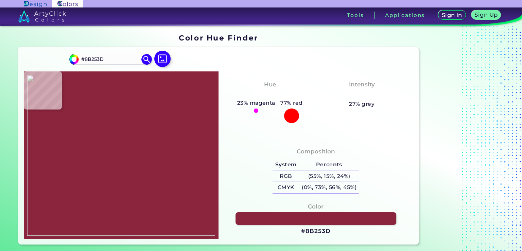  Describe the element at coordinates (110, 59) in the screenshot. I see `input: type color..` at that location.